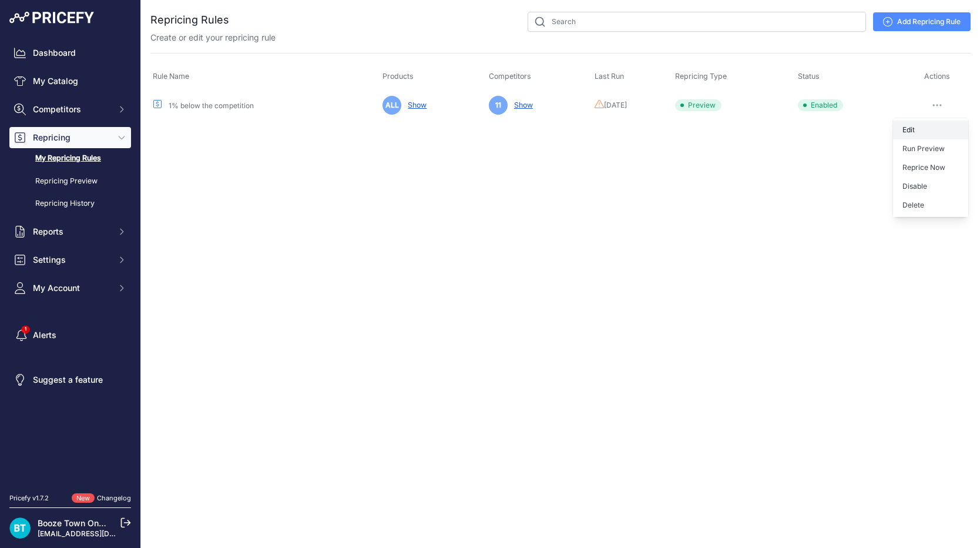 This screenshot has width=980, height=548. I want to click on span: Repricing Type, so click(701, 76).